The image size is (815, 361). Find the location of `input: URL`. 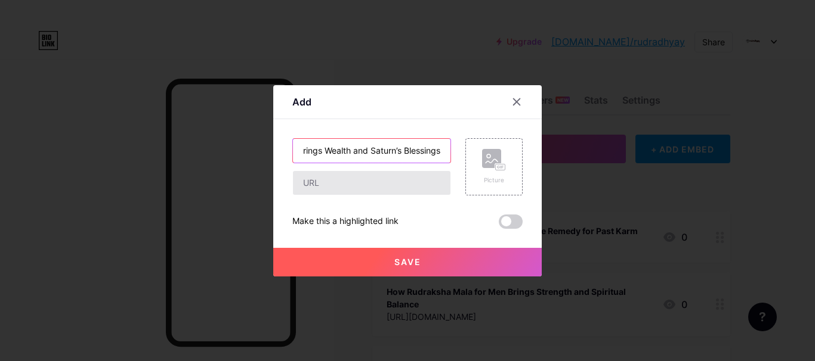

input: URL is located at coordinates (372, 183).